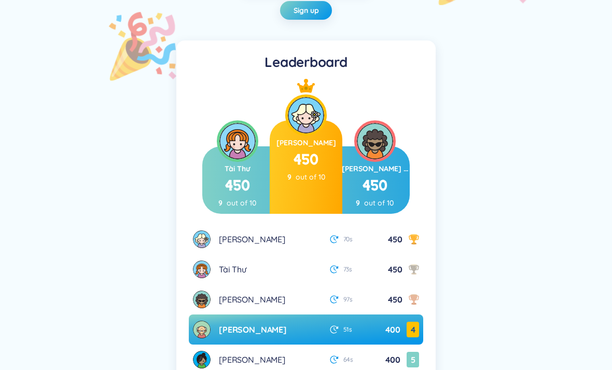 This screenshot has width=612, height=370. Describe the element at coordinates (348, 300) in the screenshot. I see `span: 97 s` at that location.